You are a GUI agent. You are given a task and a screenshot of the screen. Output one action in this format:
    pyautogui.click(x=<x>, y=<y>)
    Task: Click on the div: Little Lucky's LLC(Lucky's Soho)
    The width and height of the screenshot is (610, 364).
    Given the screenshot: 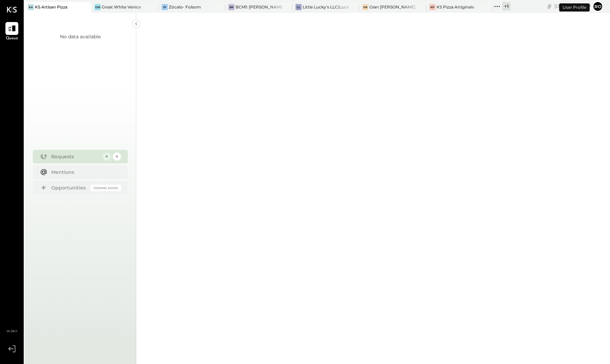 What is the action you would take?
    pyautogui.click(x=326, y=7)
    